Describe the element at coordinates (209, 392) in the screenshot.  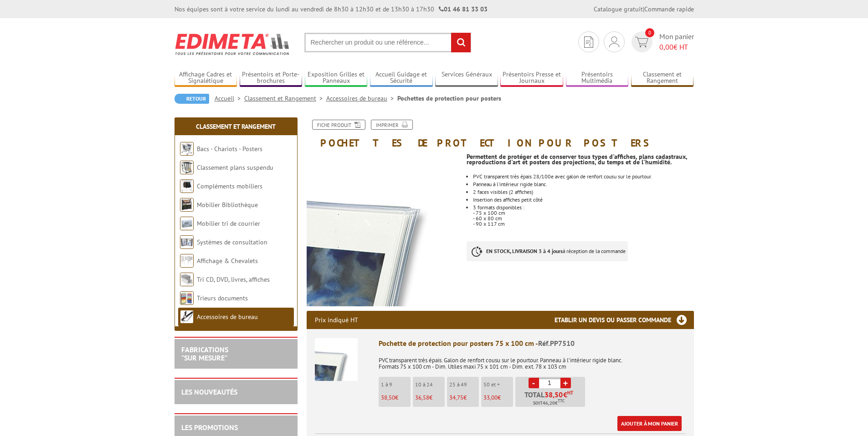
I see `a: LES NOUVEAUTÉS` at that location.